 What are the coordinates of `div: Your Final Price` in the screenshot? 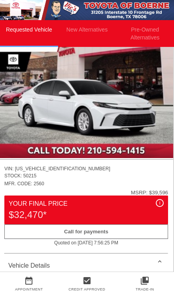 It's located at (86, 204).